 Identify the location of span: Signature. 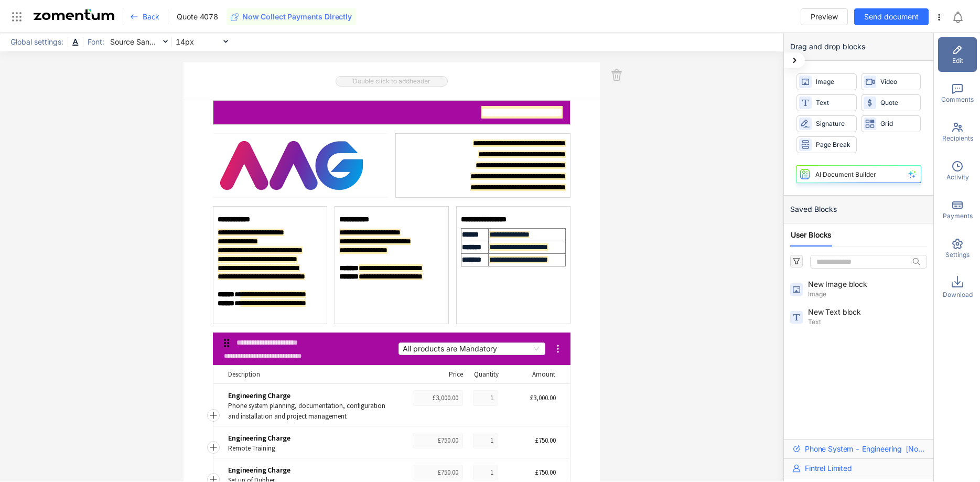
(834, 124).